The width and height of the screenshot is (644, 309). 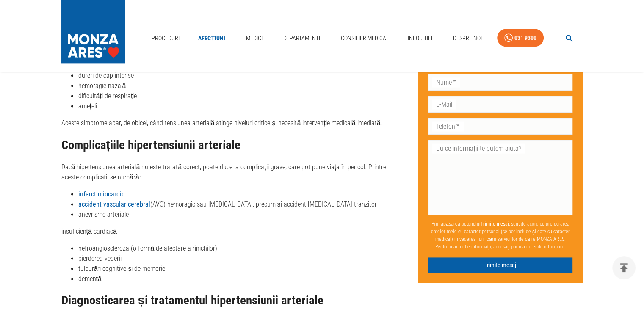 I want to click on li: hemoragie nazală, so click(x=241, y=86).